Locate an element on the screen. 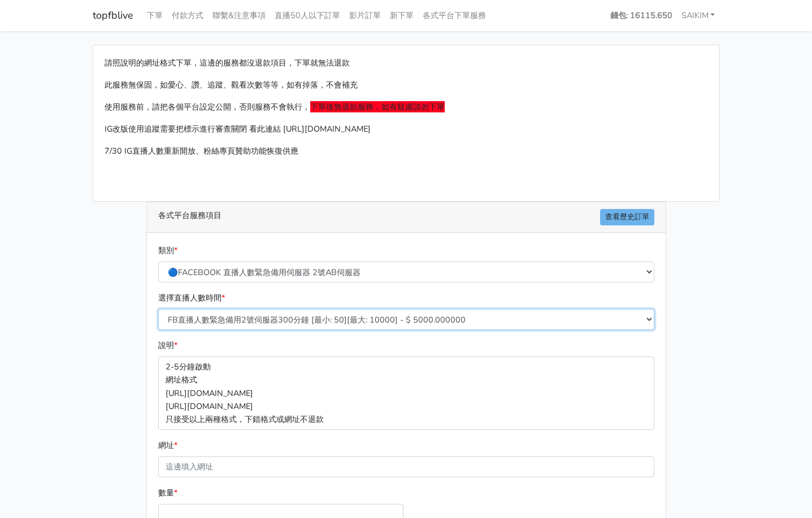  strong: 錢包: 16115.650 is located at coordinates (642, 16).